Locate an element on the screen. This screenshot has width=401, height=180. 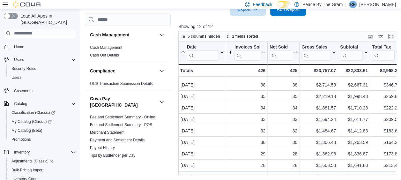
a: Classification (Classic) is located at coordinates (42, 113).